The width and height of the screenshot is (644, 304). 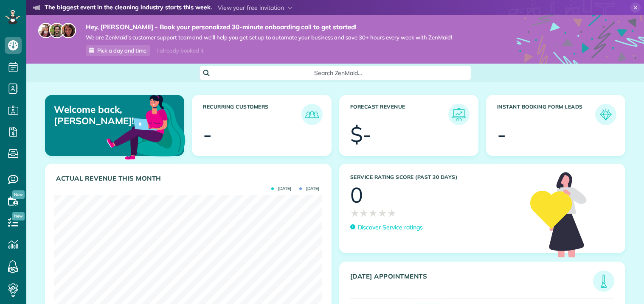 What do you see at coordinates (189, 179) in the screenshot?
I see `h3: Actual Revenue this month` at bounding box center [189, 179].